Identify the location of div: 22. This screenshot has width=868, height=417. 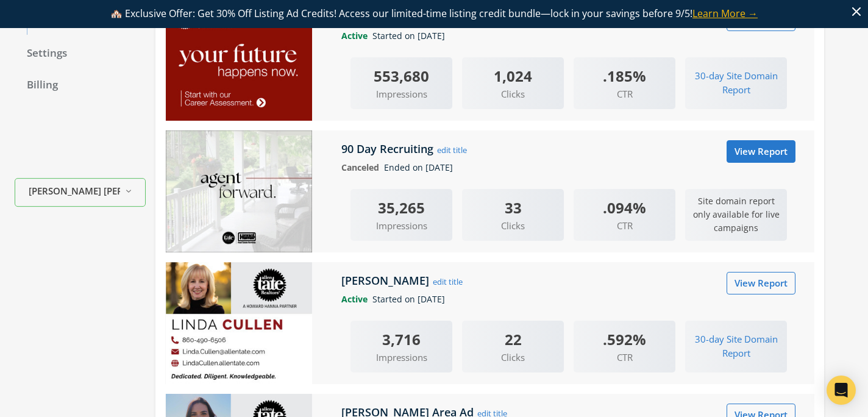
(513, 339).